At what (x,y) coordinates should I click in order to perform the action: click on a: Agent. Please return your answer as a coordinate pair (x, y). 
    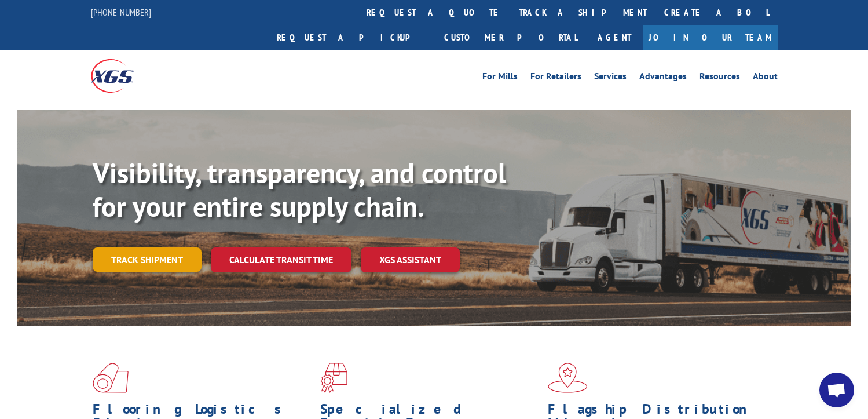
    Looking at the image, I should click on (614, 37).